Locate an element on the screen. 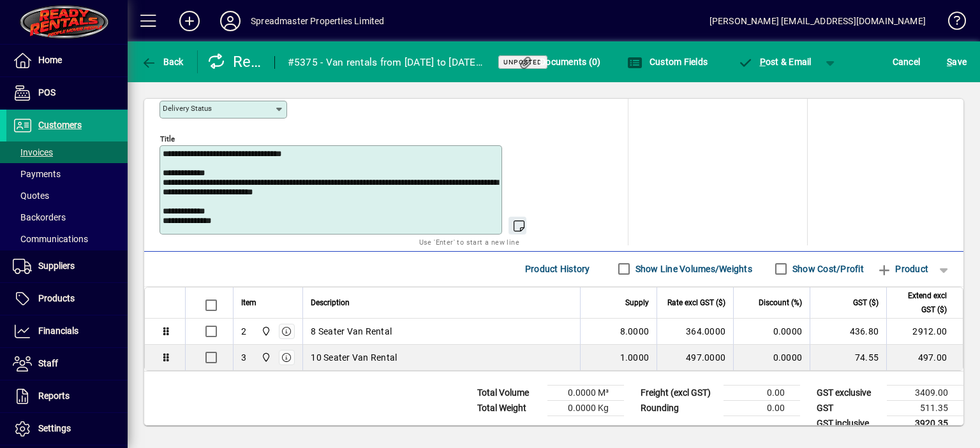  button: Documents (0) is located at coordinates (560, 62).